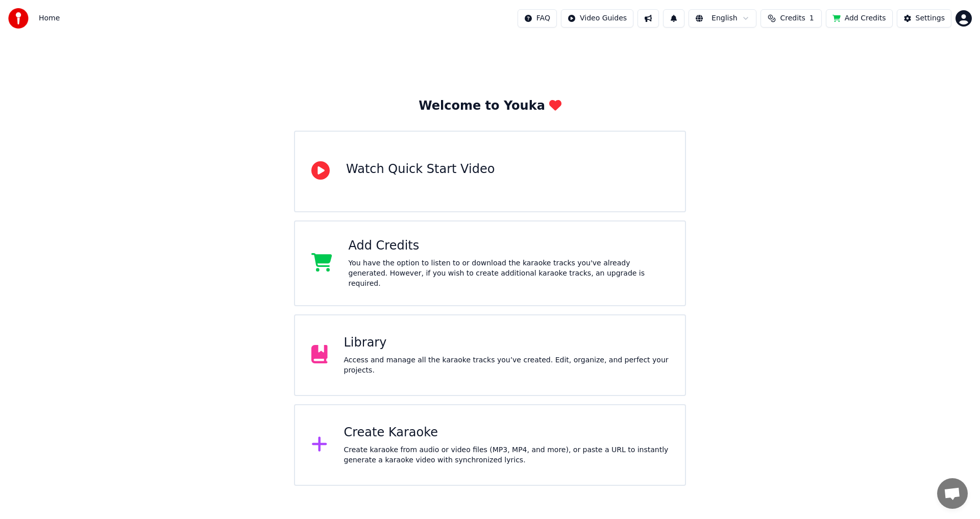 The width and height of the screenshot is (980, 519). What do you see at coordinates (506, 365) in the screenshot?
I see `div: Access and manage all the karaoke tracks you’ve created. Edit, organize, and perfect your projects.` at bounding box center [506, 365].